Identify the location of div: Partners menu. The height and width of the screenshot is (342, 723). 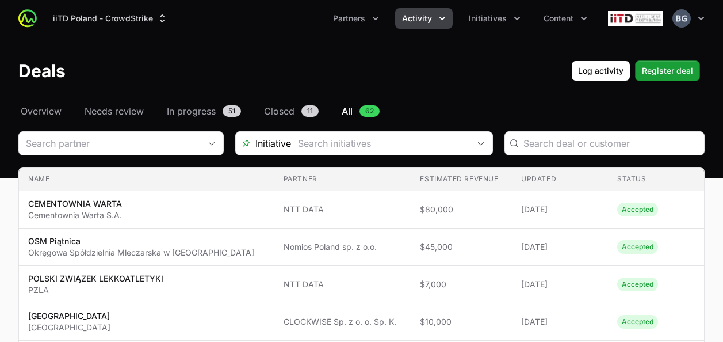
(356, 18).